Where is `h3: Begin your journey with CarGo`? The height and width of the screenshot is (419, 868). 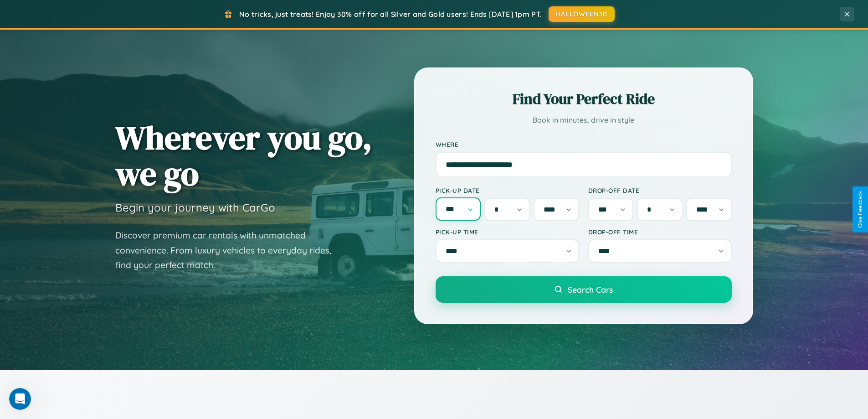 h3: Begin your journey with CarGo is located at coordinates (195, 207).